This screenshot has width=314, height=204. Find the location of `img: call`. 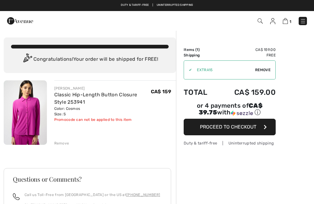

img: call is located at coordinates (16, 196).